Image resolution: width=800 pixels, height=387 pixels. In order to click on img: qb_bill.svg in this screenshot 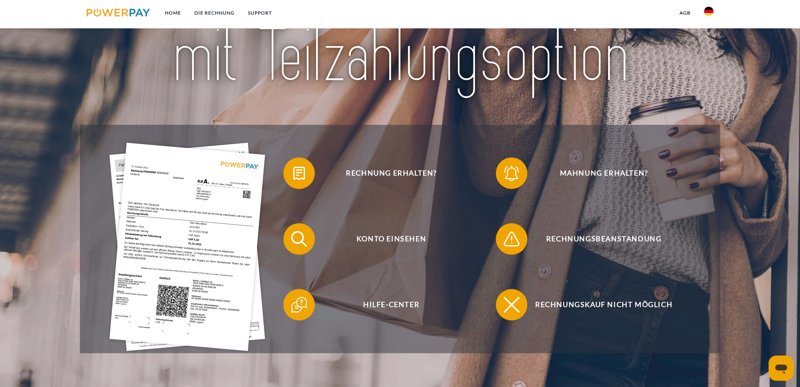, I will do `click(299, 173)`.